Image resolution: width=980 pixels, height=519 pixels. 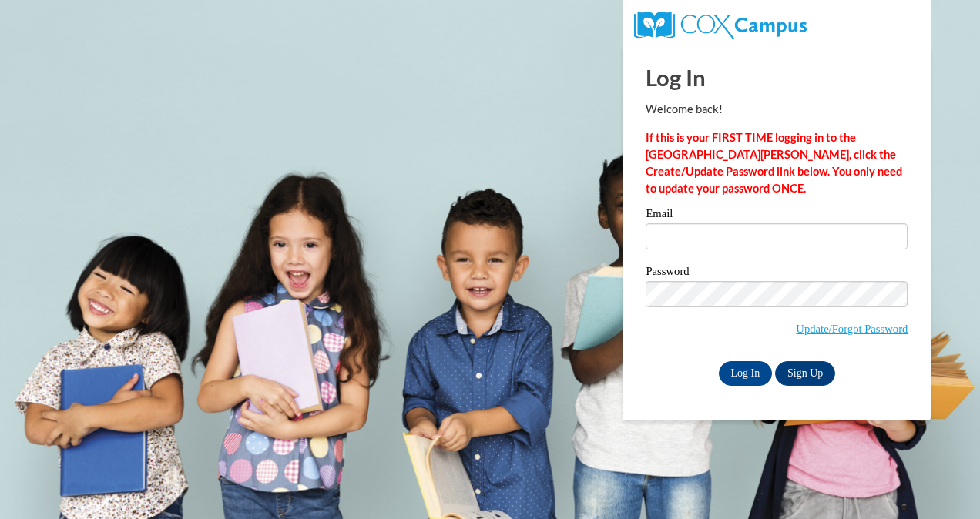 I want to click on img: COX Campus, so click(x=719, y=25).